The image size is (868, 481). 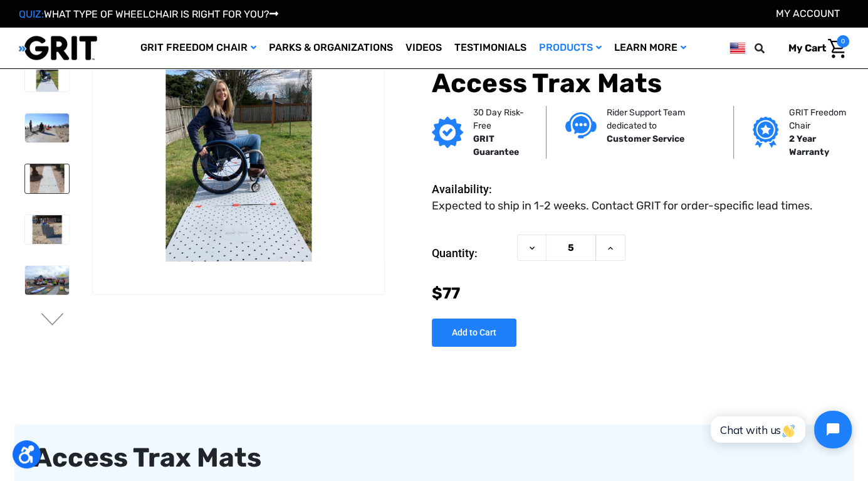 I want to click on strong: 2 Year Warranty, so click(x=808, y=145).